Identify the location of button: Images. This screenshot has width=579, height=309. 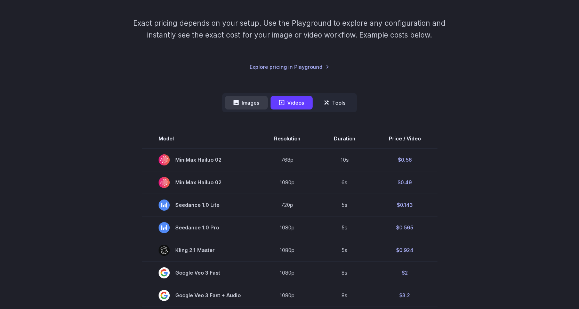
(246, 103).